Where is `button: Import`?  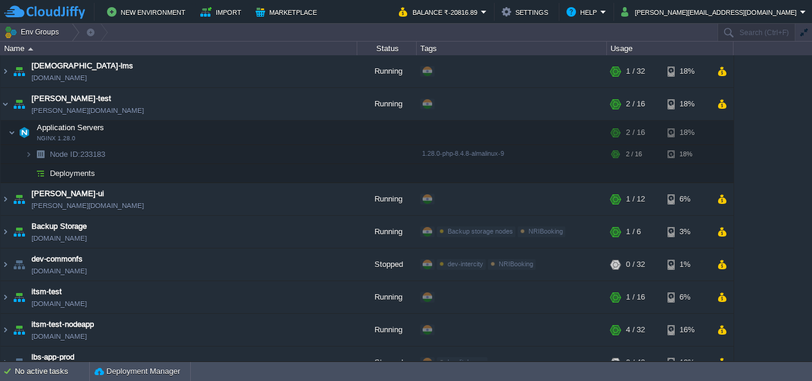
button: Import is located at coordinates (222, 12).